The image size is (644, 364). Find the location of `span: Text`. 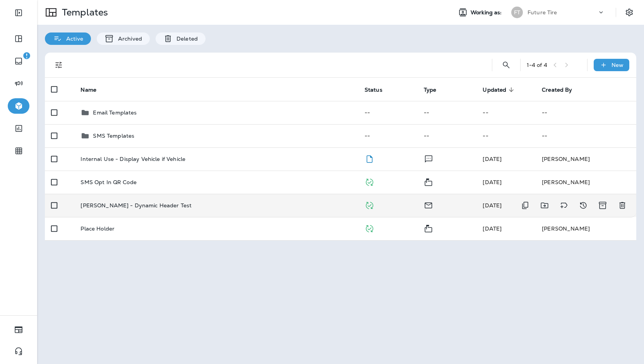

span: Text is located at coordinates (429, 158).